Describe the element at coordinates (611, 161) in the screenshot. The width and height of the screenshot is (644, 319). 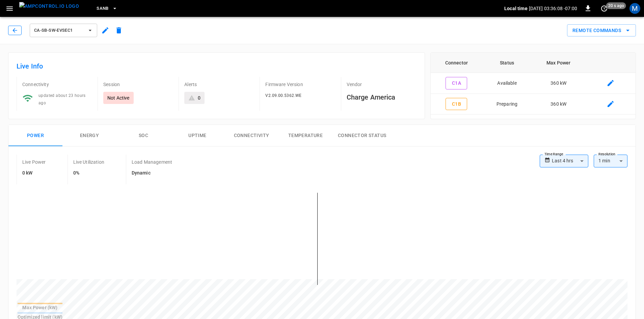
I see `div: 1 min` at that location.